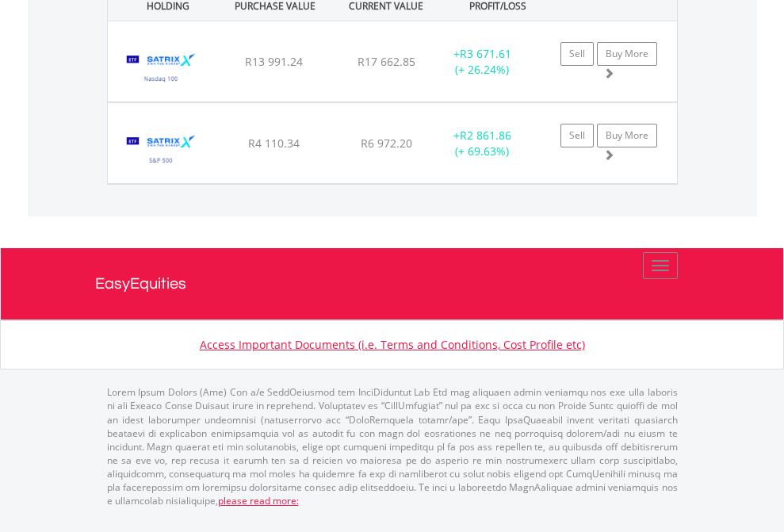 This screenshot has width=784, height=532. Describe the element at coordinates (392, 446) in the screenshot. I see `p: Lorem Ipsum Dolors (Ame) Con a/e SeddOeiusmod tem InciDiduntut Lab Etd mag aliquaen admin veniamq...` at that location.